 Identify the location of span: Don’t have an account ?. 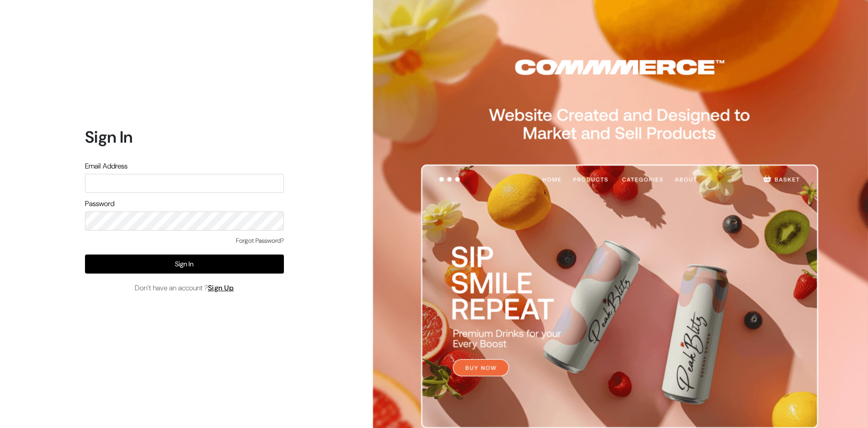
(184, 288).